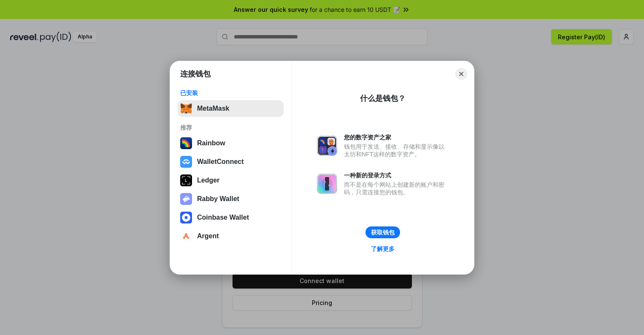 The image size is (644, 335). What do you see at coordinates (218, 199) in the screenshot?
I see `div: Rabby Wallet` at bounding box center [218, 199].